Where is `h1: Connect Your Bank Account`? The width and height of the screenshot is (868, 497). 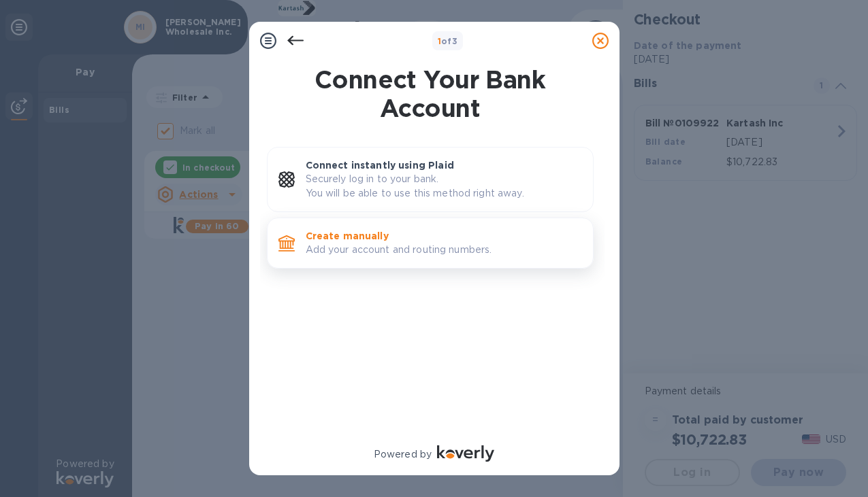 h1: Connect Your Bank Account is located at coordinates (430, 94).